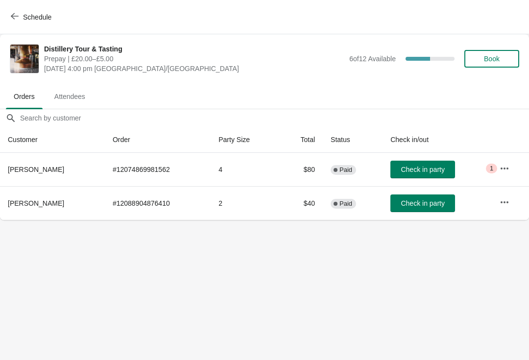  What do you see at coordinates (158, 140) in the screenshot?
I see `th: Order` at bounding box center [158, 140].